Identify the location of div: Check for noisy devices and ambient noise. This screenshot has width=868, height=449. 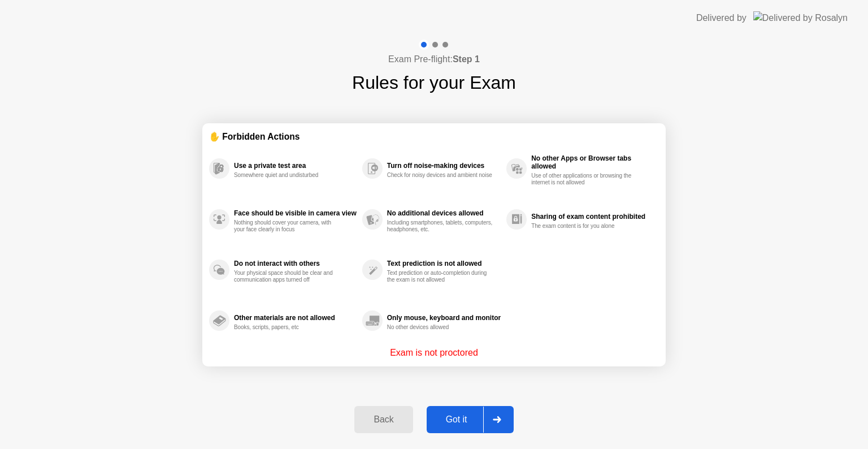
(440, 175).